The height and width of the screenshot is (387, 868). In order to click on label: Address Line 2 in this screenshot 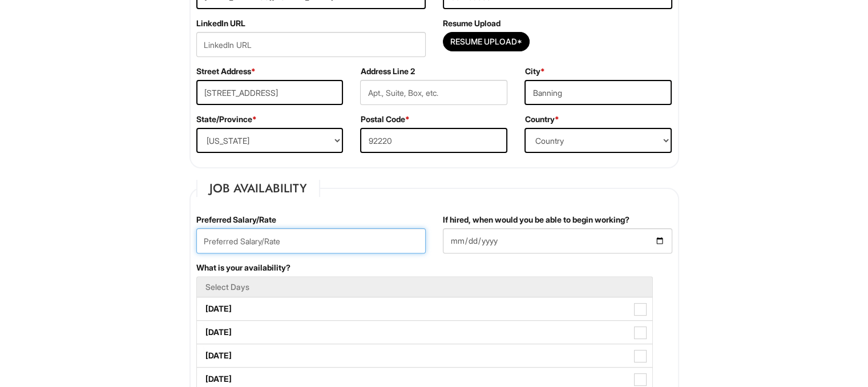, I will do `click(387, 71)`.